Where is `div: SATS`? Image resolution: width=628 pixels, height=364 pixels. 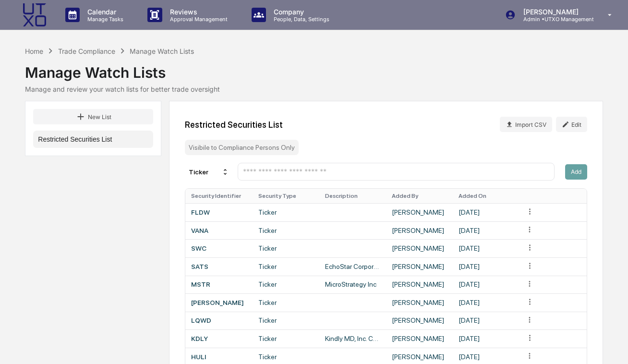
div: SATS is located at coordinates (218, 267).